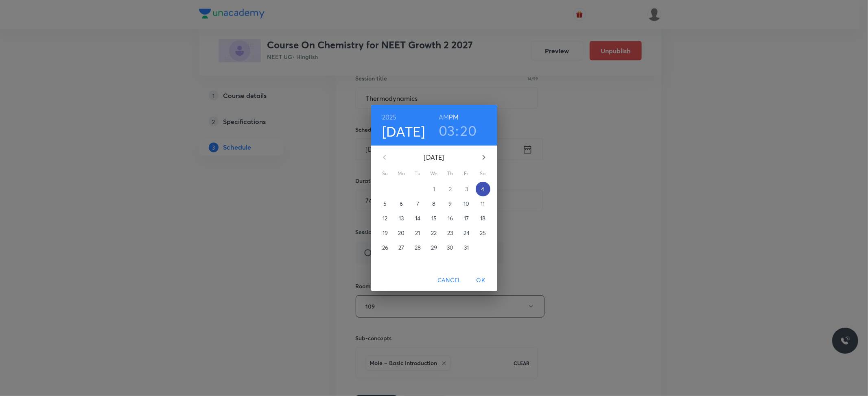 The image size is (868, 396). Describe the element at coordinates (466, 233) in the screenshot. I see `p: 24` at that location.